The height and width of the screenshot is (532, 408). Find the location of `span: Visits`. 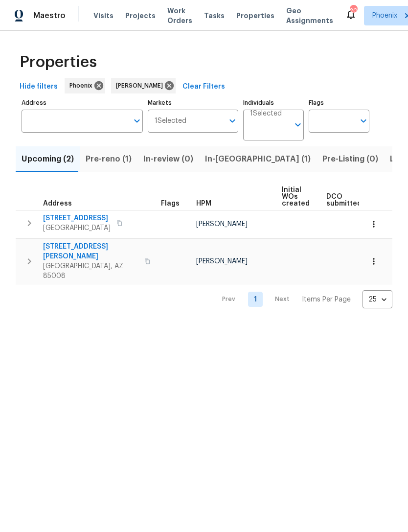

span: Visits is located at coordinates (103, 16).